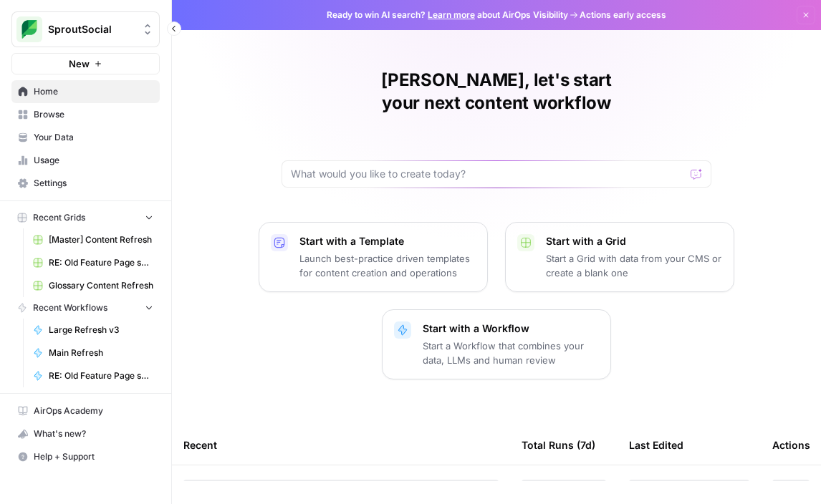 The height and width of the screenshot is (504, 821). What do you see at coordinates (511, 328) in the screenshot?
I see `p: Start with a Workflow` at bounding box center [511, 328].